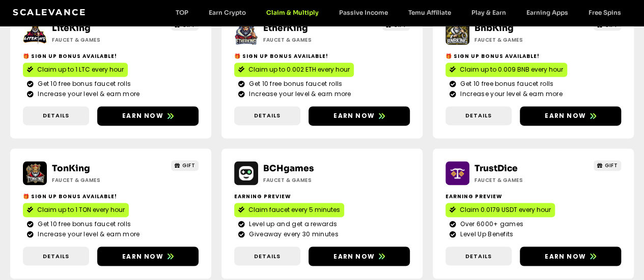 This screenshot has width=644, height=280. What do you see at coordinates (511, 70) in the screenshot?
I see `span: Claim up to 0.009 BNB every hour` at bounding box center [511, 70].